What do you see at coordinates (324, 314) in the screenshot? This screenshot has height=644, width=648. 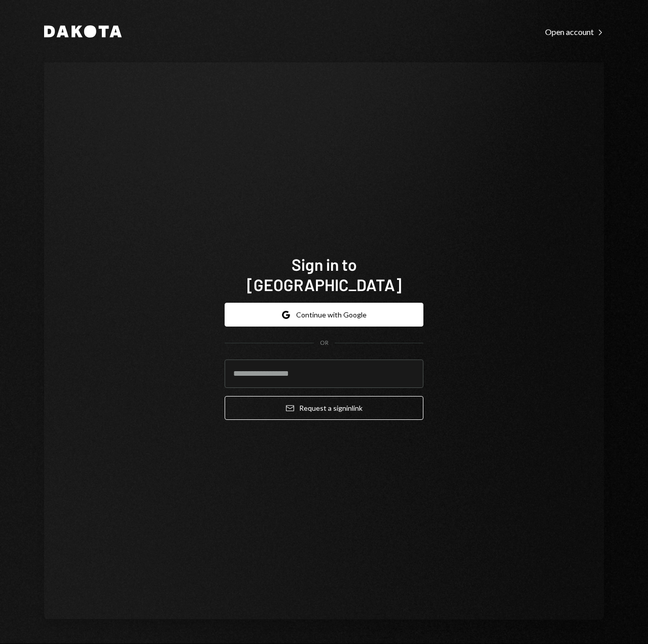 I see `button: Continue with Google` at bounding box center [324, 314].